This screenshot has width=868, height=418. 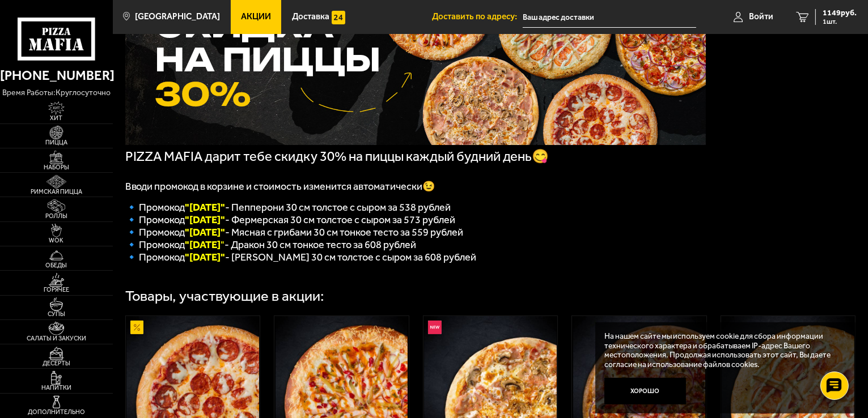 What do you see at coordinates (610, 17) in the screenshot?
I see `input: Ваш адрес доставки` at bounding box center [610, 17].